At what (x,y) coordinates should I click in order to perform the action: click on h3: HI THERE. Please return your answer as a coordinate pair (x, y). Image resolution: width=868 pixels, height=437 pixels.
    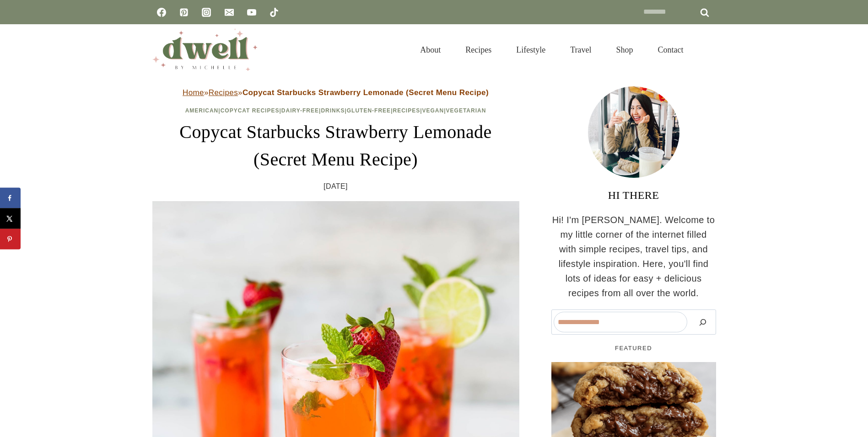
    Looking at the image, I should click on (634, 195).